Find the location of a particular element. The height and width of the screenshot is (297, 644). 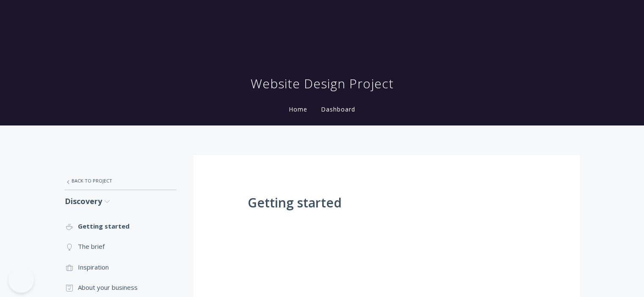

a: Getting started is located at coordinates (120, 226).